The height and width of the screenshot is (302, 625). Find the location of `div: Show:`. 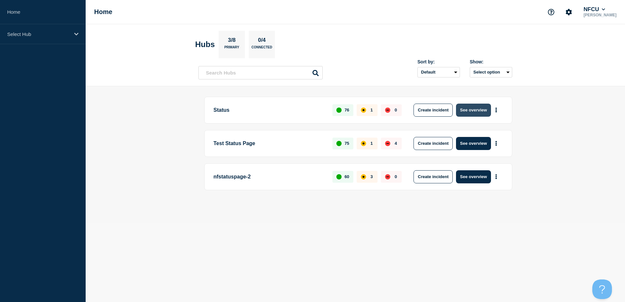

div: Show: is located at coordinates (491, 62).